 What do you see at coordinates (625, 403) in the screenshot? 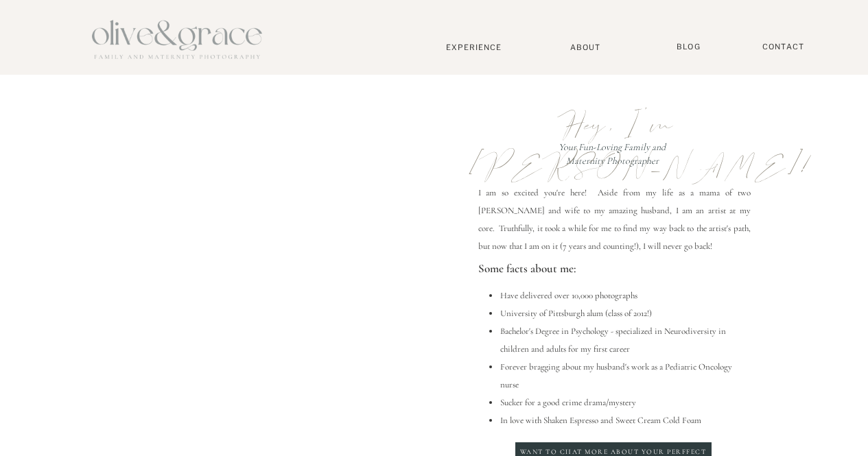
I see `li: Sucker for a good crime drama/mystery` at bounding box center [625, 403].